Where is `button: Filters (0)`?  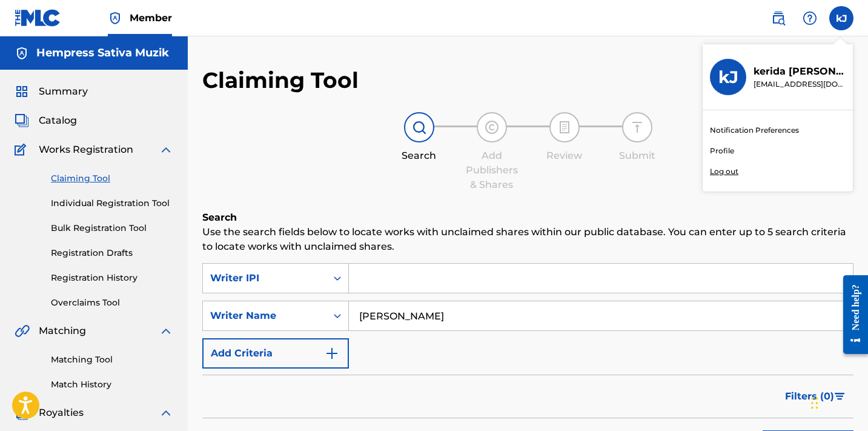
button: Filters (0) is located at coordinates (815, 396).